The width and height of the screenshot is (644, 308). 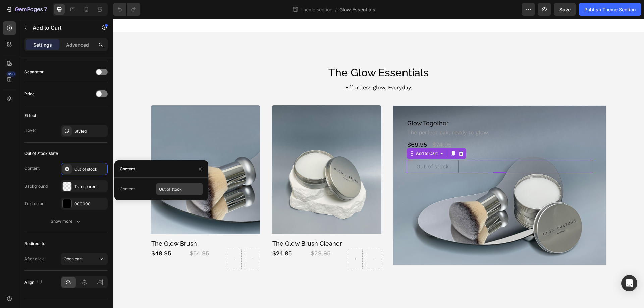 What do you see at coordinates (319, 148) in the screenshot?
I see `button: Out of stock` at bounding box center [319, 148].